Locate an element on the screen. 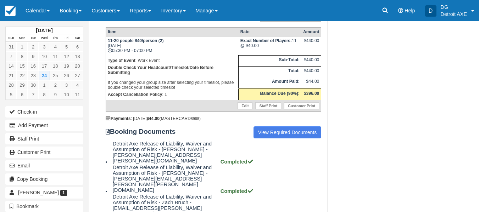 The image size is (479, 212). small: 8968 is located at coordinates (195, 119).